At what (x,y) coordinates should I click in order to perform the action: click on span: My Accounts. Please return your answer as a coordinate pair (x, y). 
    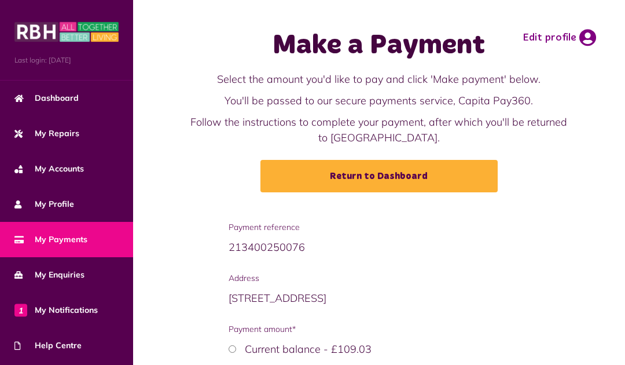
    Looking at the image, I should click on (49, 168).